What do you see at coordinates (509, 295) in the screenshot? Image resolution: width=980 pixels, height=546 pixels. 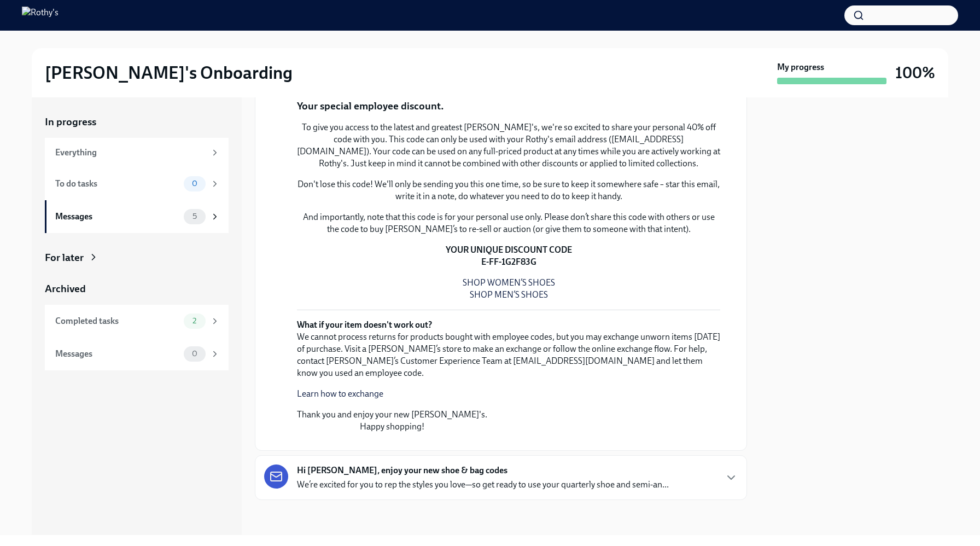 I see `a: SHOP MEN’S SHOES` at bounding box center [509, 295].